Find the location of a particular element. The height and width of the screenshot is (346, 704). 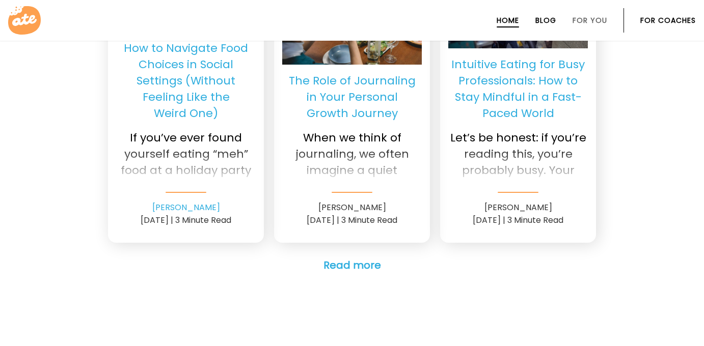

p: The Role of Journaling in Your Personal Growth Journey is located at coordinates (352, 97).